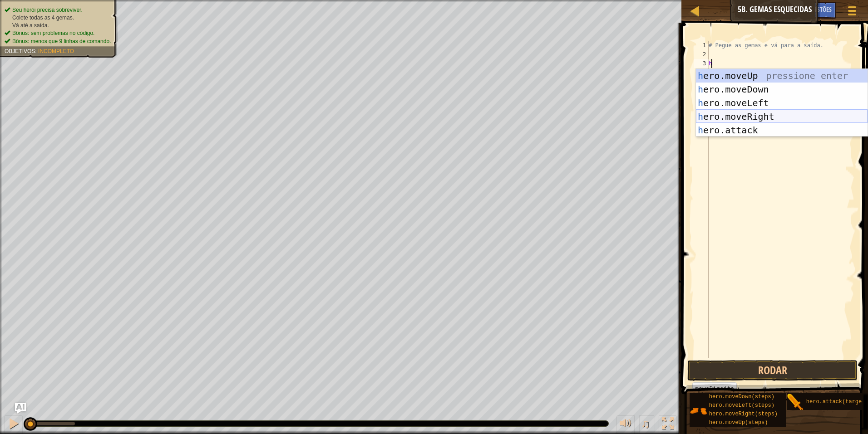  What do you see at coordinates (53, 33) in the screenshot?
I see `span: Bônus: sem problemas no código.` at bounding box center [53, 33].